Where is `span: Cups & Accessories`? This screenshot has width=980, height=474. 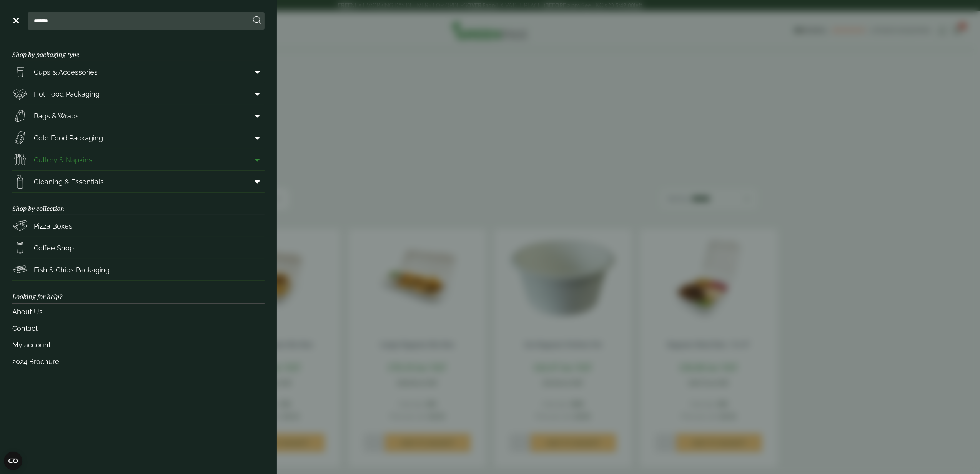
span: Cups & Accessories is located at coordinates (65, 72).